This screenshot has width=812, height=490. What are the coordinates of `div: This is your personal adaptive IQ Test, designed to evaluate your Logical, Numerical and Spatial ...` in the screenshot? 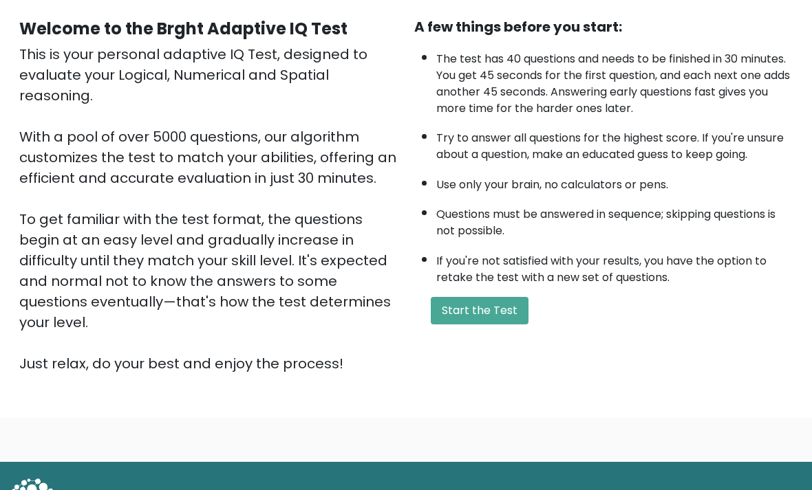 It's located at (208, 209).